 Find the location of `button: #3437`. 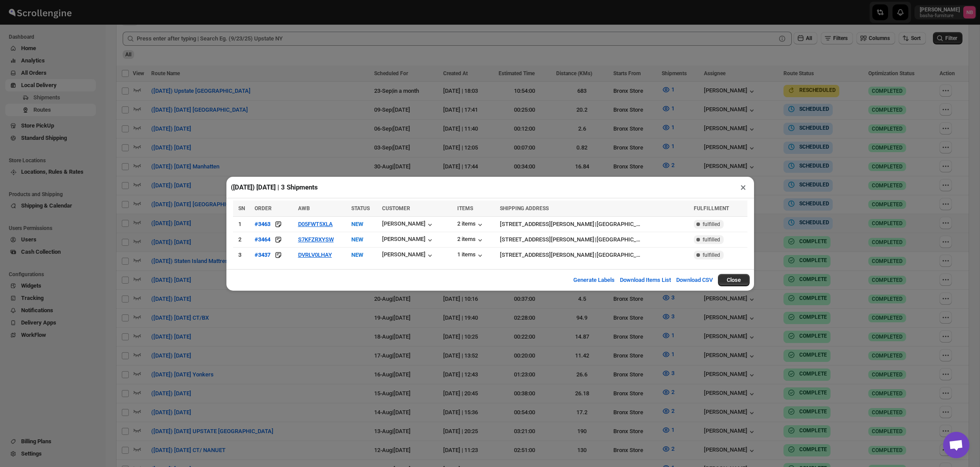

button: #3437 is located at coordinates (262, 255).